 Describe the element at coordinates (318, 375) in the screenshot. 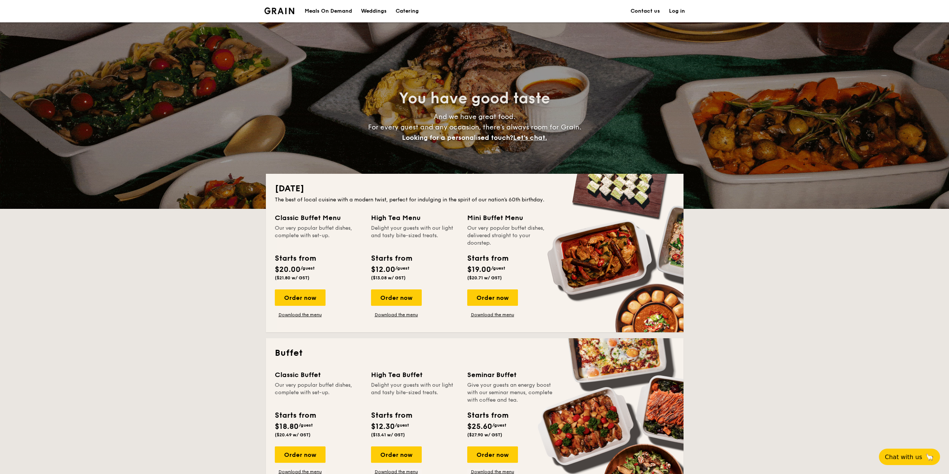

I see `div: Classic Buffet` at that location.